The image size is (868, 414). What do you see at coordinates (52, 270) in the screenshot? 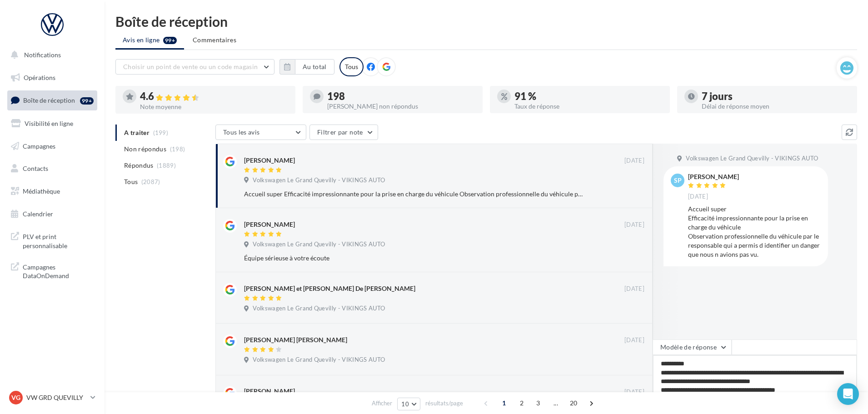
I see `a: Campagnes DataOnDemand` at bounding box center [52, 270].